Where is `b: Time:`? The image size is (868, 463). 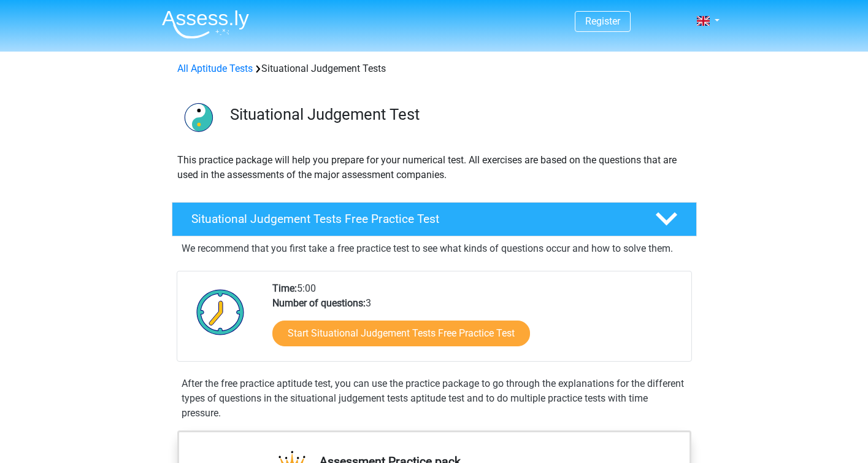
b: Time: is located at coordinates (284, 288).